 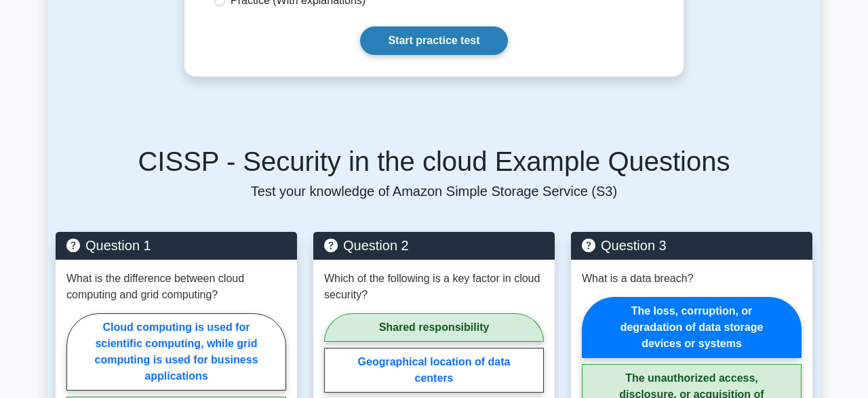 What do you see at coordinates (692, 246) in the screenshot?
I see `h5: Question 3` at bounding box center [692, 246].